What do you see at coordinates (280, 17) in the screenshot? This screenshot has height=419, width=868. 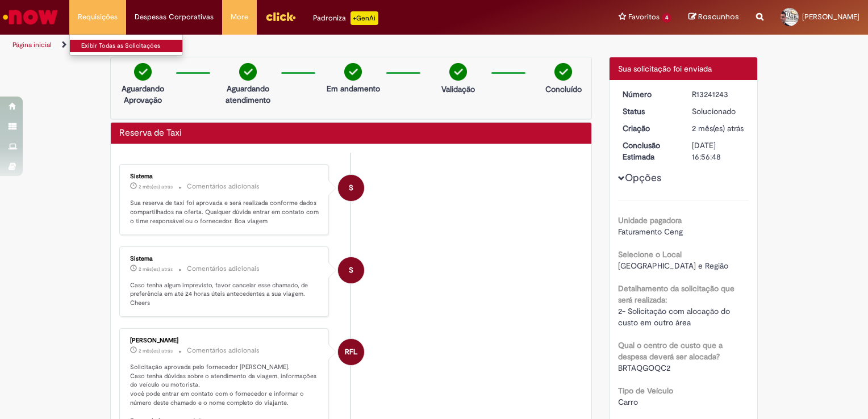 I see `img: click_logo_yellow_360x200.png` at bounding box center [280, 17].